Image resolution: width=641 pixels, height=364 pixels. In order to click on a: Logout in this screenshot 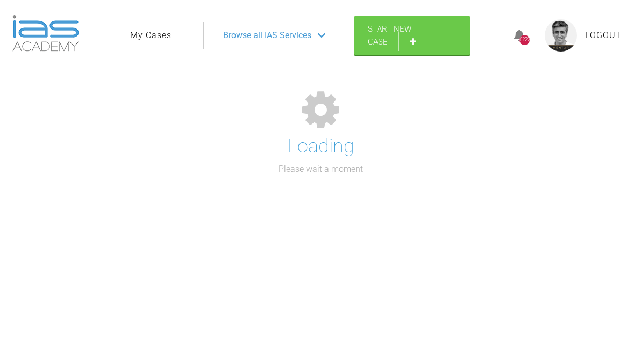, I will do `click(603, 35)`.